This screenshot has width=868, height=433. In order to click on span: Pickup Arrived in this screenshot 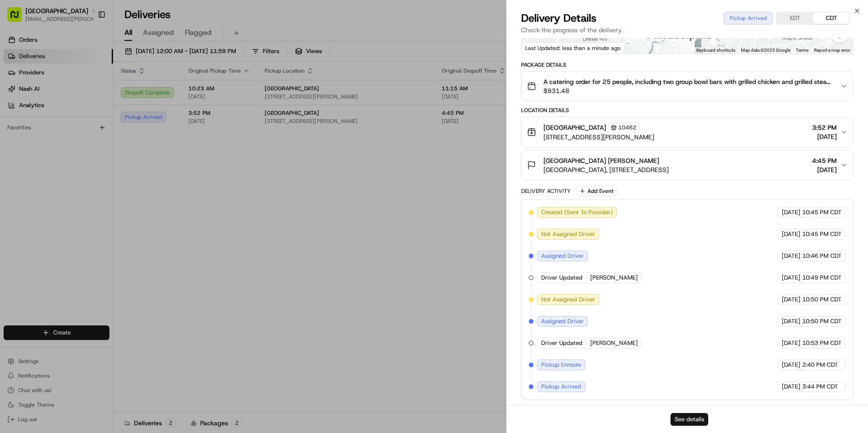, I will do `click(561, 386)`.